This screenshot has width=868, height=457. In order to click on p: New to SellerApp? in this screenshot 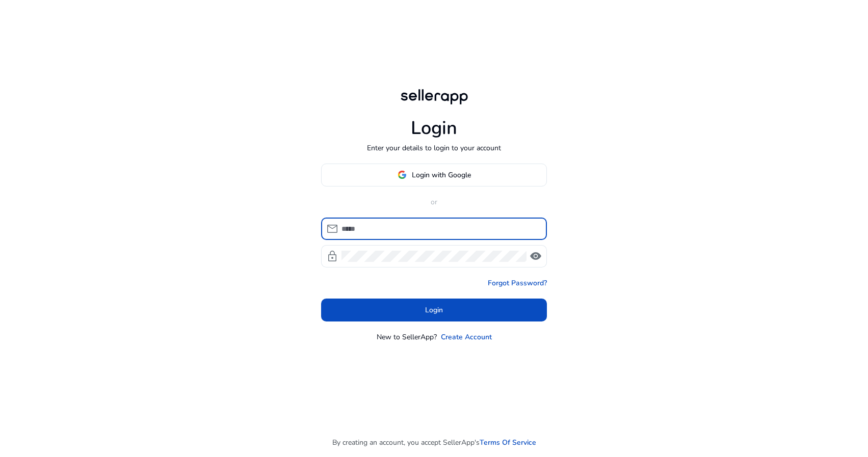, I will do `click(407, 337)`.